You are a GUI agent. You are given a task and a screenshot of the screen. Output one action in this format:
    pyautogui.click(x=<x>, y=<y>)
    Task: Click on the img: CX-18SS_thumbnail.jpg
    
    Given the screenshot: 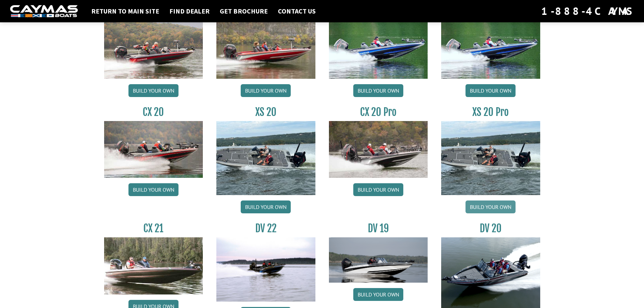 What is the action you would take?
    pyautogui.click(x=266, y=50)
    